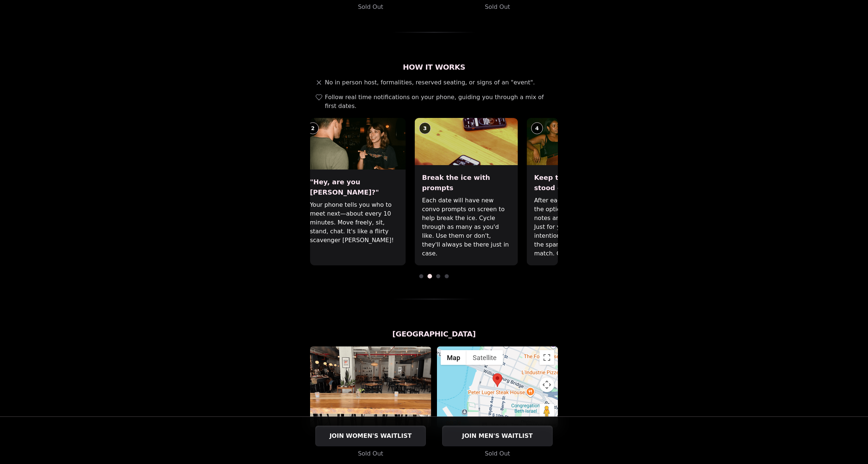  Describe the element at coordinates (547, 358) in the screenshot. I see `button: Toggle fullscreen view` at that location.